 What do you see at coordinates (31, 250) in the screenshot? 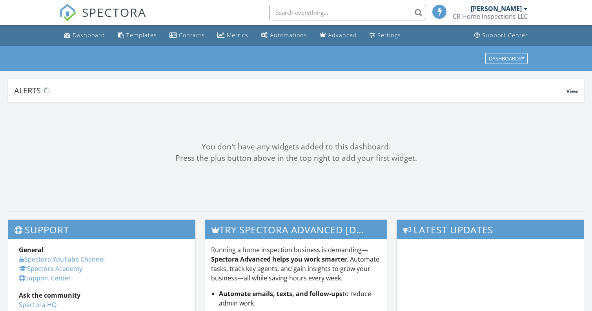
I see `strong: General` at bounding box center [31, 250].